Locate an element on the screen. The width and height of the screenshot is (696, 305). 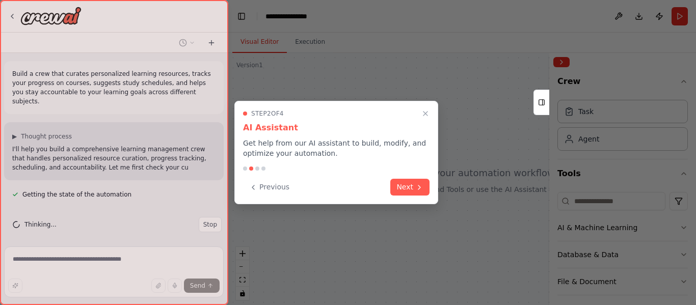
p: Get help from our AI assistant to build, modify, and optimize your automation. is located at coordinates (336, 148).